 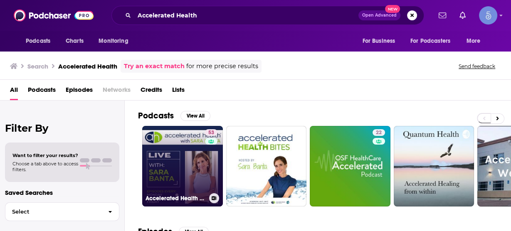 What do you see at coordinates (42, 92) in the screenshot?
I see `a: Podcasts` at bounding box center [42, 92].